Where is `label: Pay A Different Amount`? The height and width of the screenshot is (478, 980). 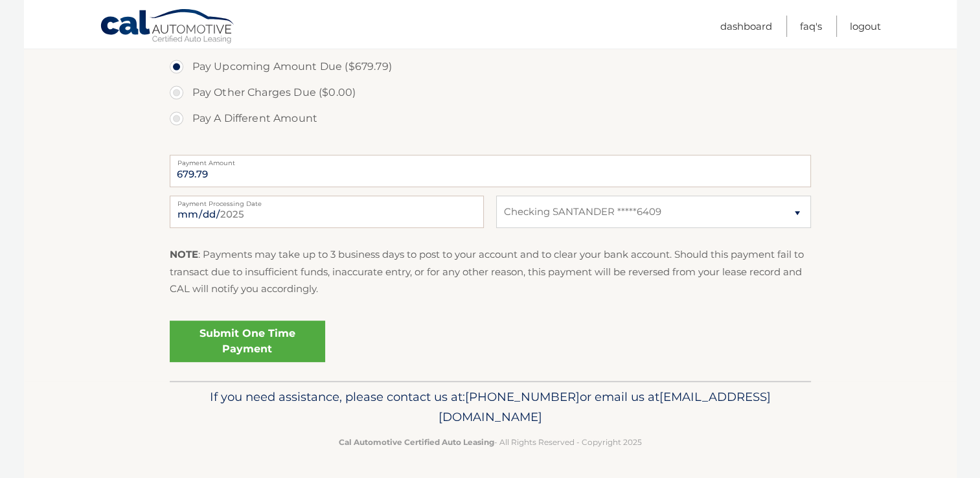
label: Pay A Different Amount is located at coordinates (490, 118).